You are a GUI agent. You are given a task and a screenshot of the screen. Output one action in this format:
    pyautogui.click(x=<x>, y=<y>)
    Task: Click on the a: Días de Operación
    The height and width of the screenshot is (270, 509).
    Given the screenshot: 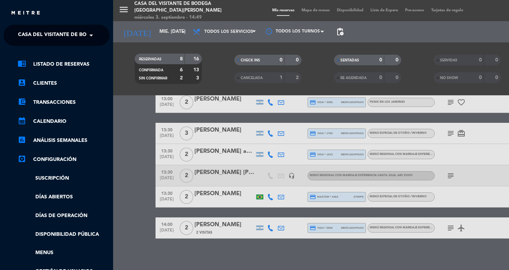 What is the action you would take?
    pyautogui.click(x=64, y=216)
    